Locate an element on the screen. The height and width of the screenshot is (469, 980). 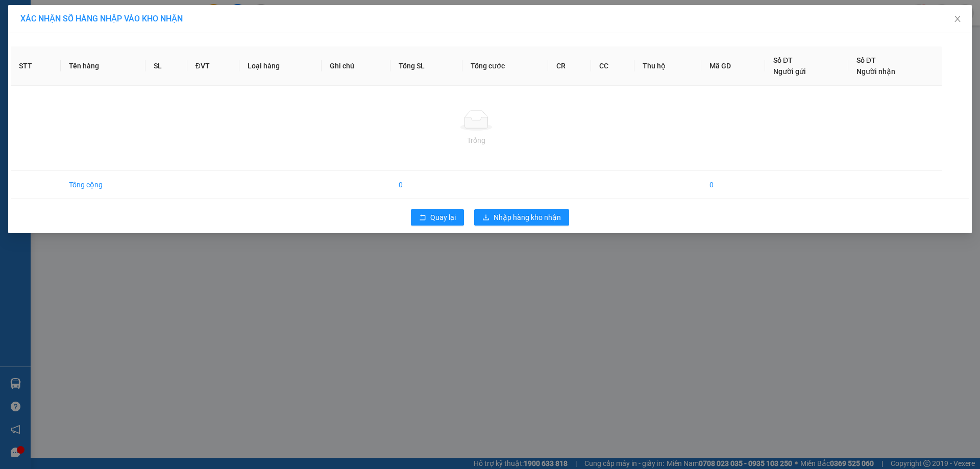
button: Close is located at coordinates (958, 20).